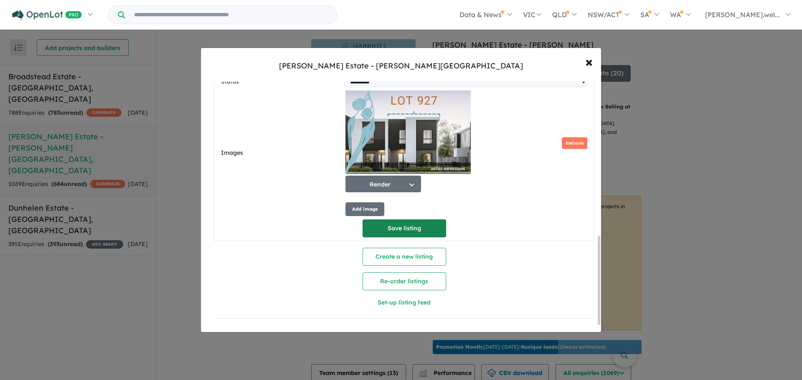  Describe the element at coordinates (404, 257) in the screenshot. I see `button: Create a new listing` at that location.